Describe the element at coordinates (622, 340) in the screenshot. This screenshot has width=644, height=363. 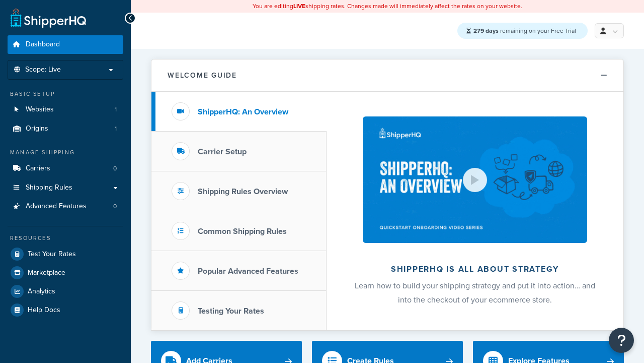
I see `button: Open Resource Center` at that location.